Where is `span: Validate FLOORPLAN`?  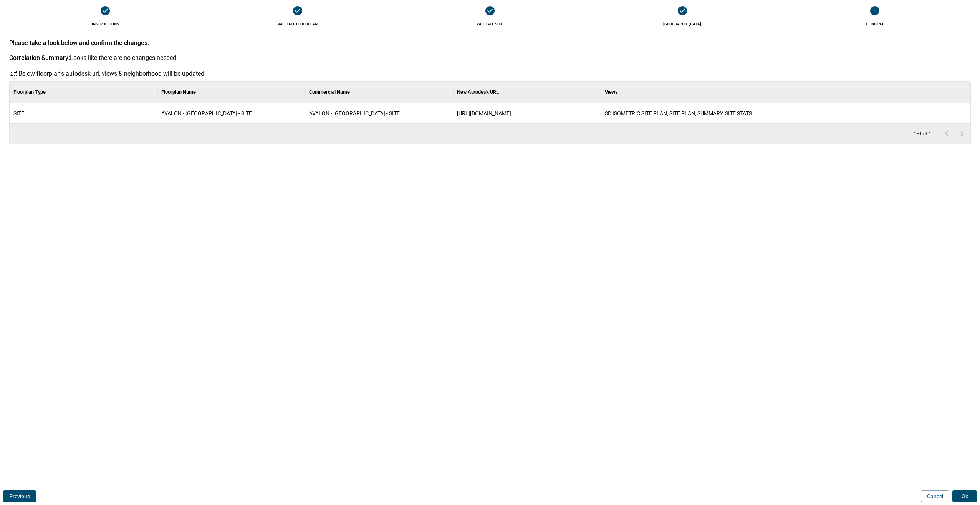 span: Validate FLOORPLAN is located at coordinates (298, 24).